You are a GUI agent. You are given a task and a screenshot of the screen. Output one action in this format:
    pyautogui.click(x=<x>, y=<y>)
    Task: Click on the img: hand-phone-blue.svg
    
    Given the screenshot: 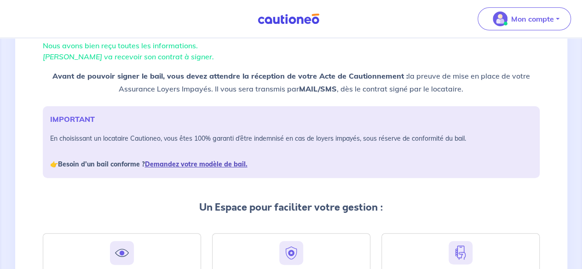 What is the action you would take?
    pyautogui.click(x=461, y=253)
    